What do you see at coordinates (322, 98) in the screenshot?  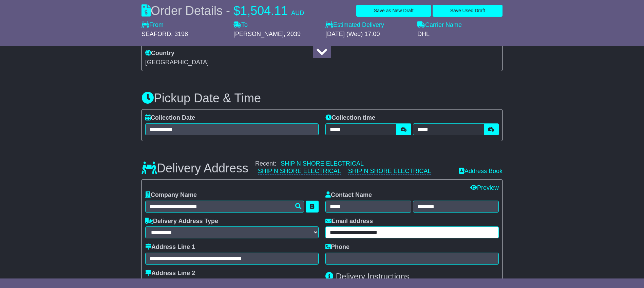 I see `h3: Pickup Date & Time` at bounding box center [322, 98].